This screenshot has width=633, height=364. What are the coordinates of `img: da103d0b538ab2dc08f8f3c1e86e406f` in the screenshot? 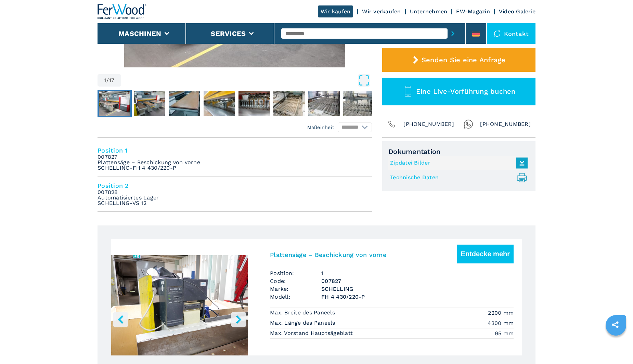 It's located at (219, 104).